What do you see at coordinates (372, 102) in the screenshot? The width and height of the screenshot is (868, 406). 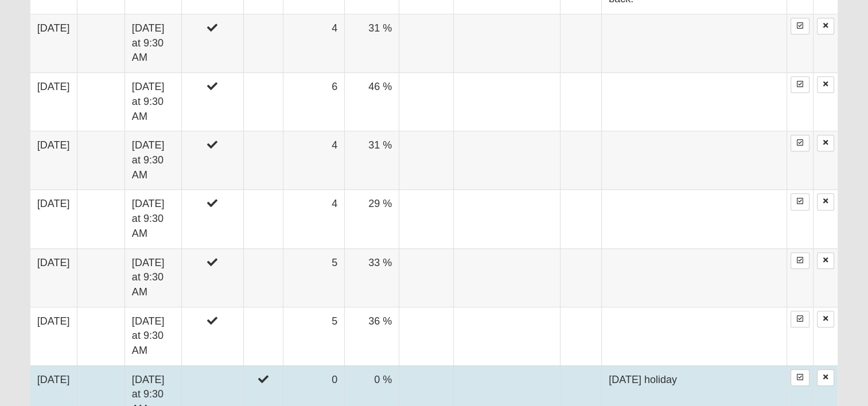 I see `td: 46 %` at bounding box center [372, 102].